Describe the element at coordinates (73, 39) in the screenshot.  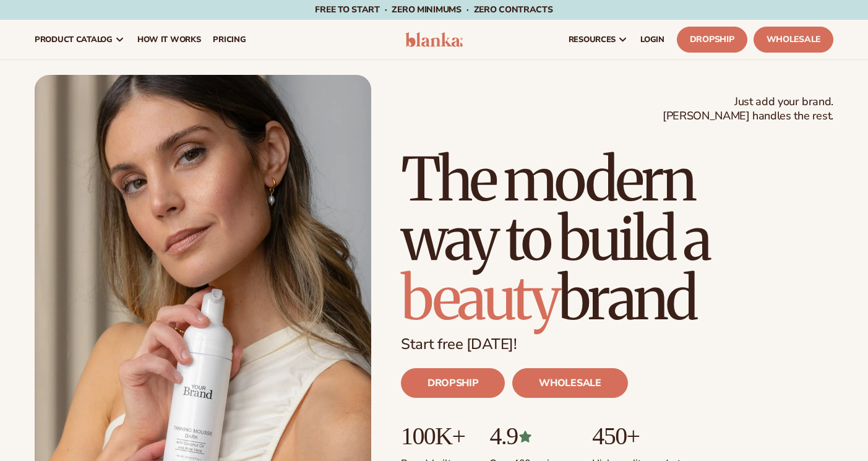
I see `span: product catalog` at that location.